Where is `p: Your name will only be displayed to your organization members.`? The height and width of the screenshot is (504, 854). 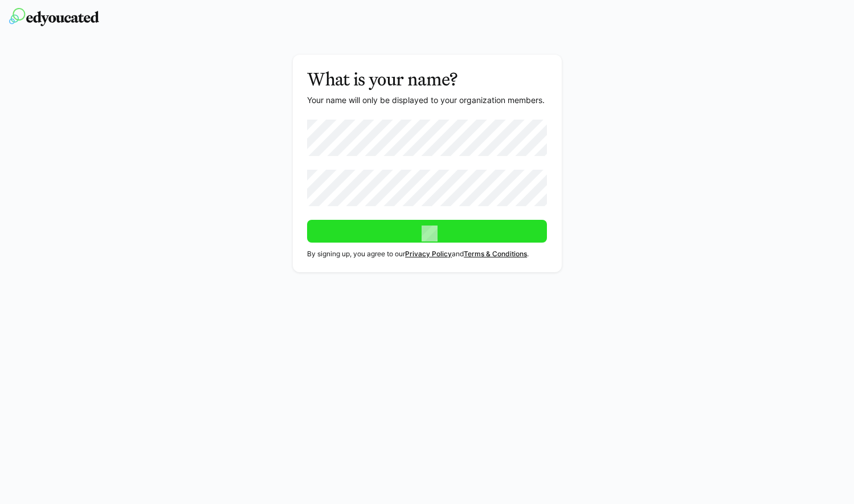
p: Your name will only be displayed to your organization members. is located at coordinates (427, 100).